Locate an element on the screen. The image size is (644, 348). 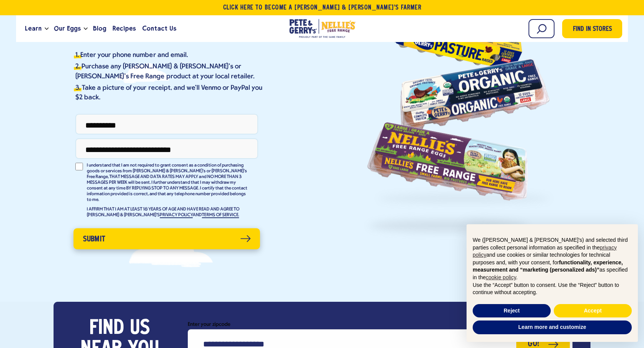
label: Enter your zipcode is located at coordinates (380, 324).